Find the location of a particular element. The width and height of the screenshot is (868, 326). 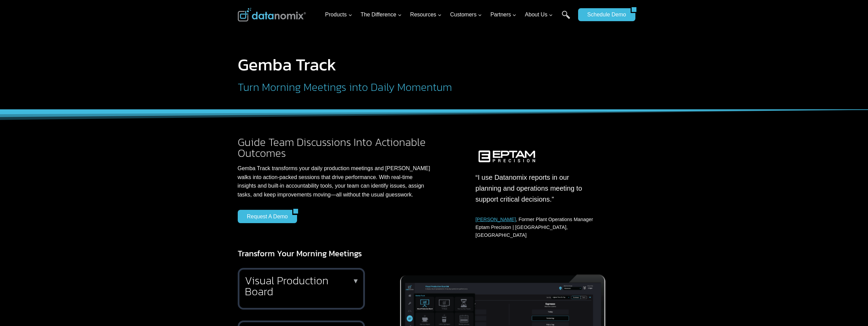

h2: Turn Morning Meetings into Daily Momentum is located at coordinates (397, 87).